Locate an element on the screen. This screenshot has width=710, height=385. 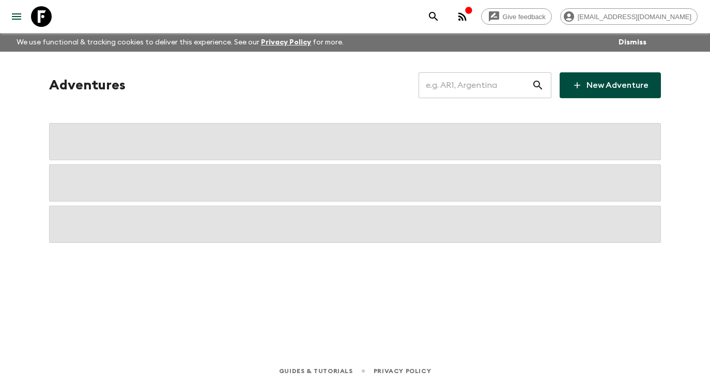
button: Dismiss is located at coordinates (632, 42).